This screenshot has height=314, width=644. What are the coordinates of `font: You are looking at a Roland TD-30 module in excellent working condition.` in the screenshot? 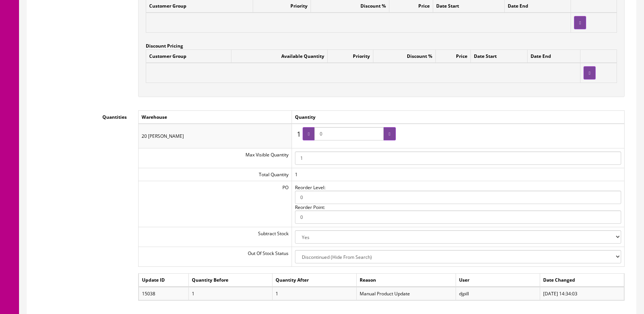 It's located at (243, 53).